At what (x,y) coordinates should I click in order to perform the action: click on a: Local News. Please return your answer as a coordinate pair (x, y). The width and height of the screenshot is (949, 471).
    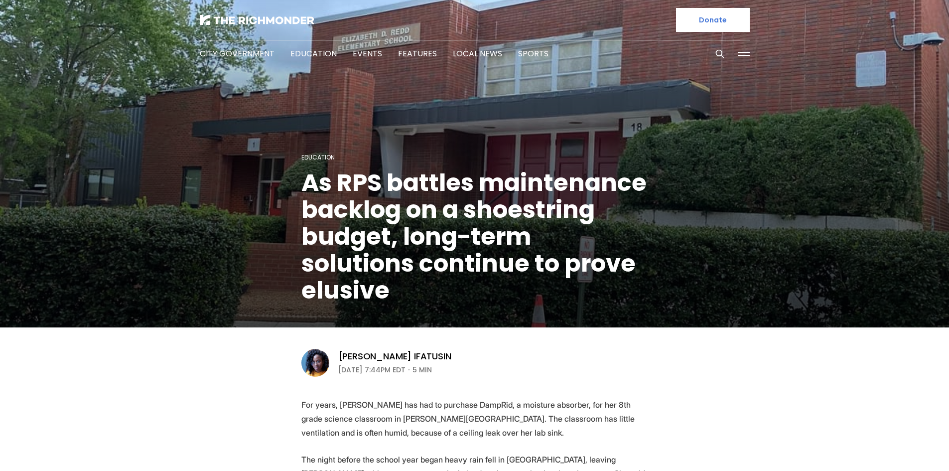
    Looking at the image, I should click on (477, 53).